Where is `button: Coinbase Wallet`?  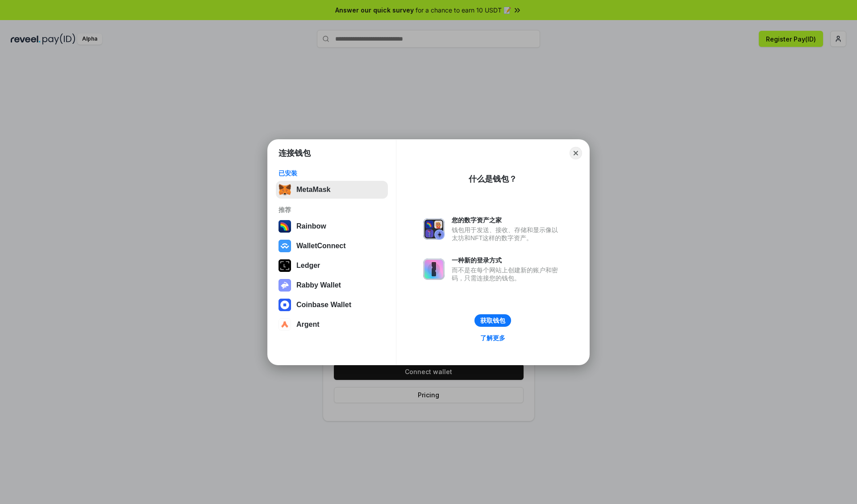 button: Coinbase Wallet is located at coordinates (332, 304).